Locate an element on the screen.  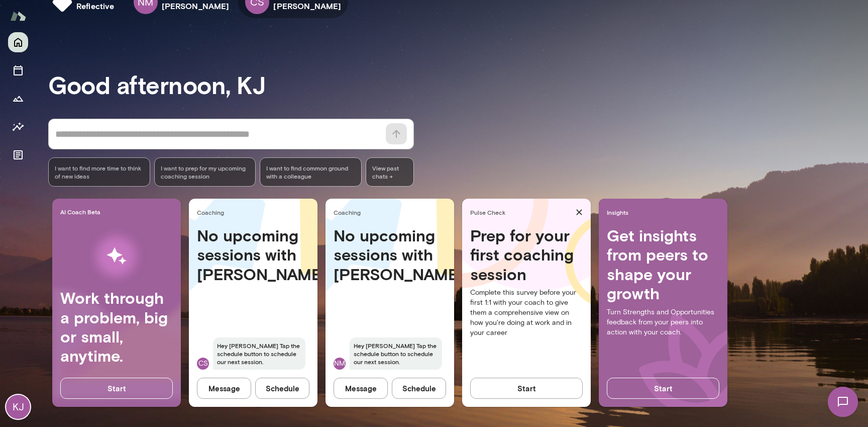
div: CS is located at coordinates (203, 363).